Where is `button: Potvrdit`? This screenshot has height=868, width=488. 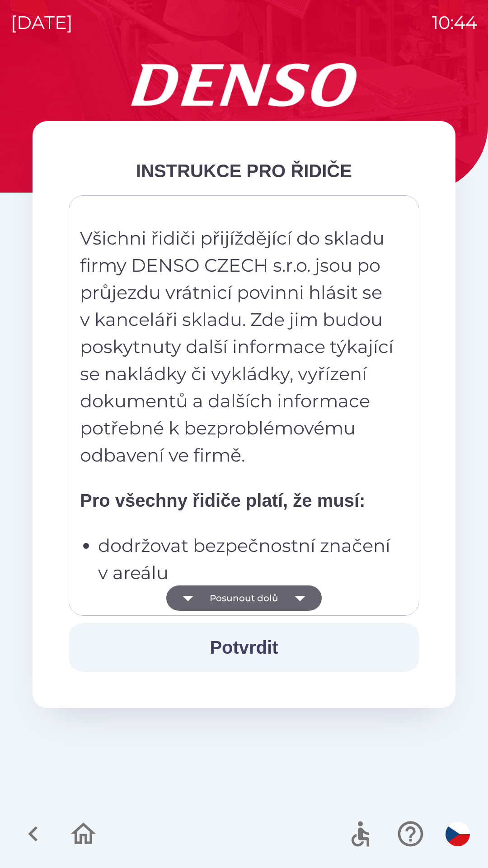
button: Potvrdit is located at coordinates (244, 648).